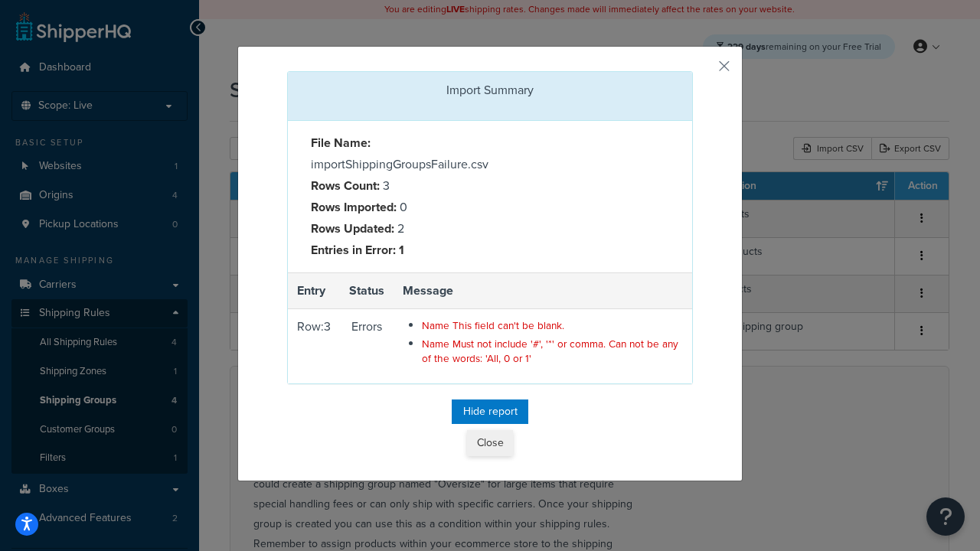 Image resolution: width=980 pixels, height=551 pixels. I want to click on th: Message, so click(542, 291).